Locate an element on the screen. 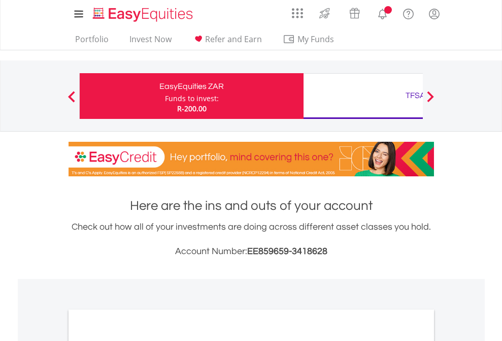 Image resolution: width=502 pixels, height=341 pixels. div: EasyEquities ZAR is located at coordinates (192, 86).